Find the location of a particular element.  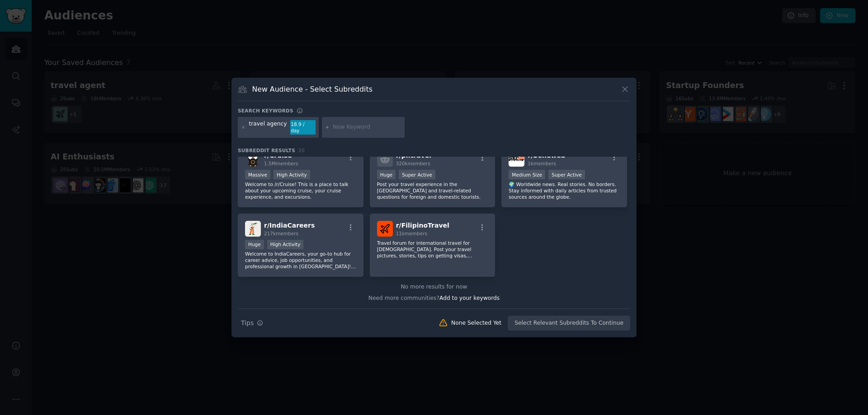

img: IndiaCareers is located at coordinates (253, 228).